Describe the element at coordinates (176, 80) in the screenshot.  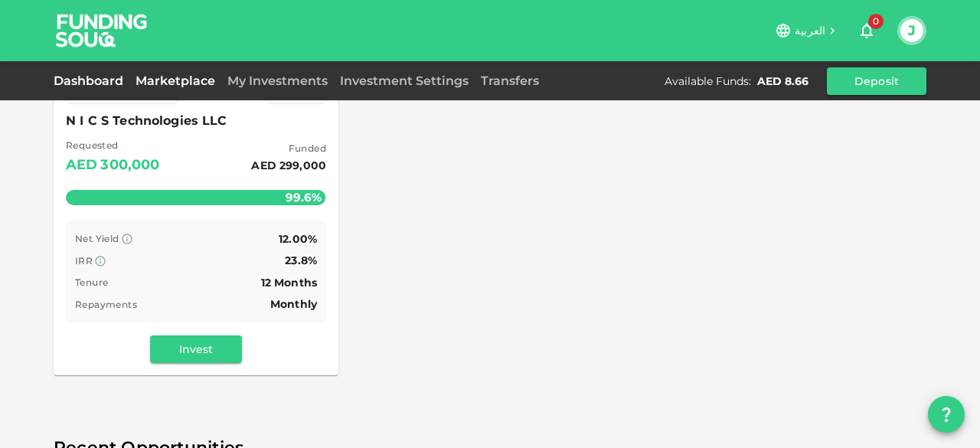
I see `a: Marketplace` at that location.